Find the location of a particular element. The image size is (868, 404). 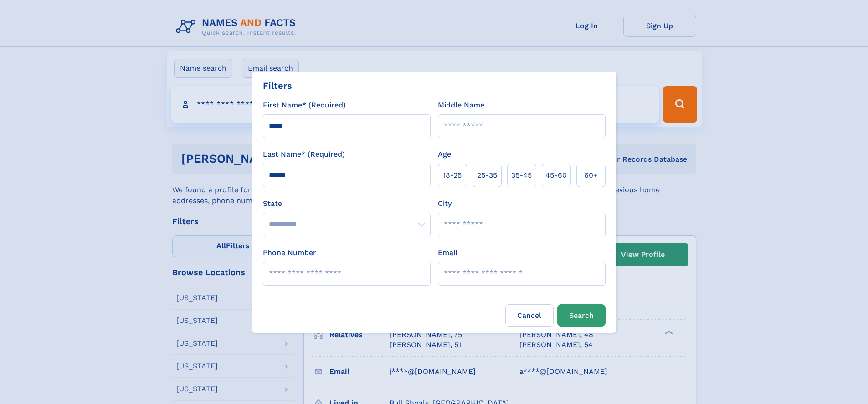

span: 18‑25 is located at coordinates (452, 175).